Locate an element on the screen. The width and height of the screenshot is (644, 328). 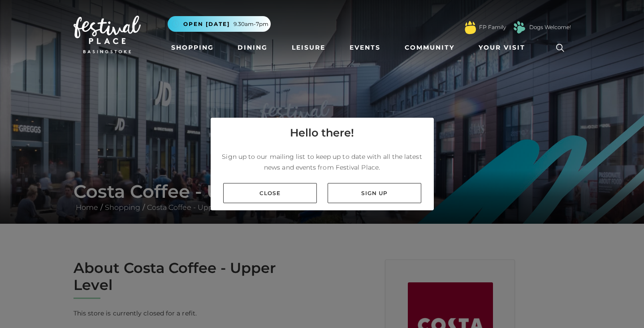
span: 9.30am-7pm is located at coordinates (251, 24).